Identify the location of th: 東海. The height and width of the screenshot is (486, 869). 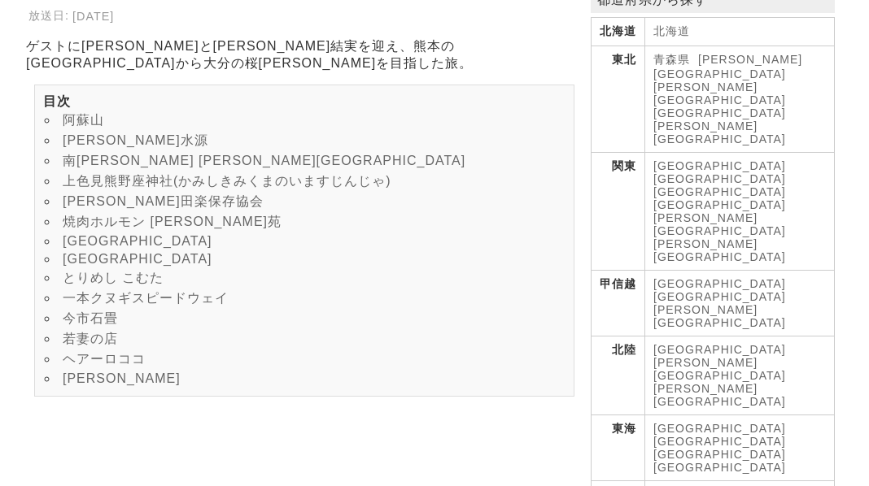
(618, 448).